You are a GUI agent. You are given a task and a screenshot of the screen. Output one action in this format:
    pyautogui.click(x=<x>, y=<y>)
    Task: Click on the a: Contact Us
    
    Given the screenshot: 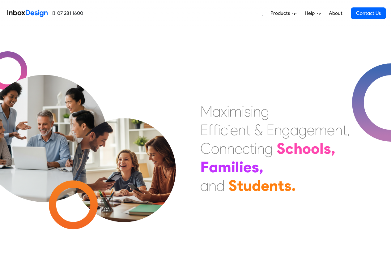 What is the action you would take?
    pyautogui.click(x=368, y=13)
    